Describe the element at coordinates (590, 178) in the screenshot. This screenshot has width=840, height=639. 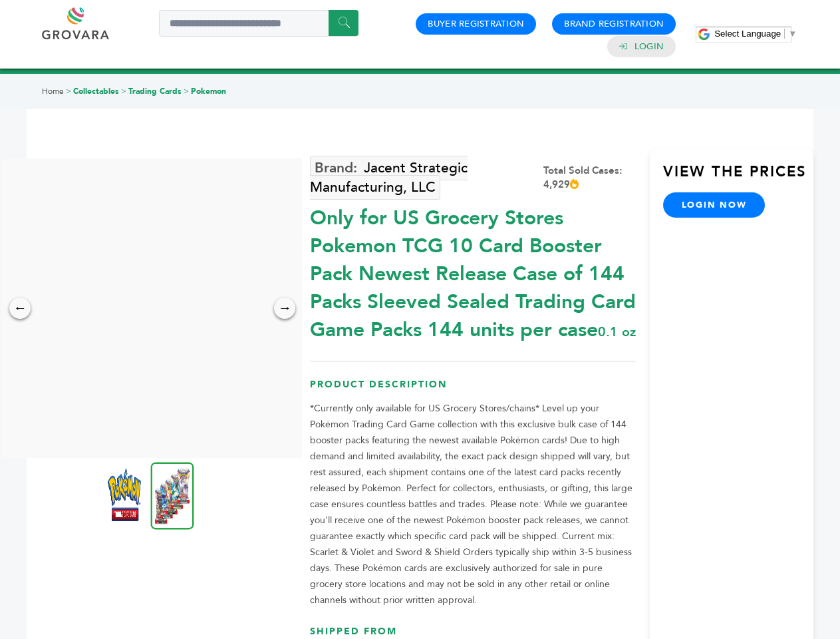
I see `div: Total Sold Cases: 4,929` at that location.